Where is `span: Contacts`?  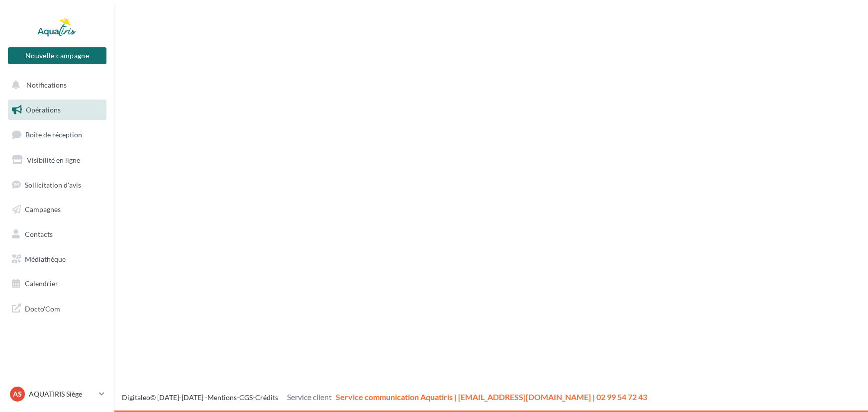
span: Contacts is located at coordinates (39, 234).